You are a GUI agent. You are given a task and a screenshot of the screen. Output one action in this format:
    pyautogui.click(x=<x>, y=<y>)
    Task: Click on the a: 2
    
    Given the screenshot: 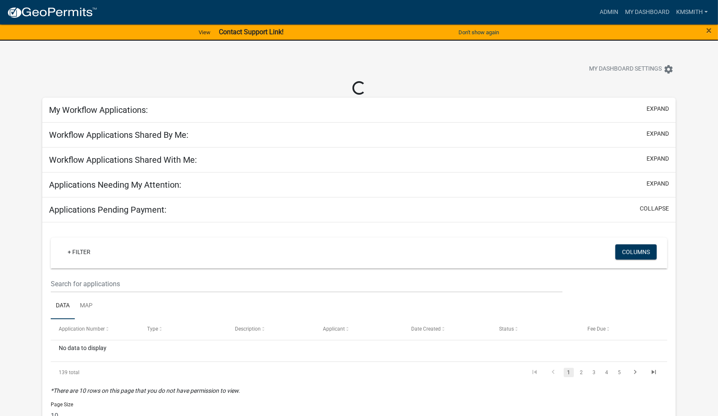 What is the action you would take?
    pyautogui.click(x=581, y=372)
    